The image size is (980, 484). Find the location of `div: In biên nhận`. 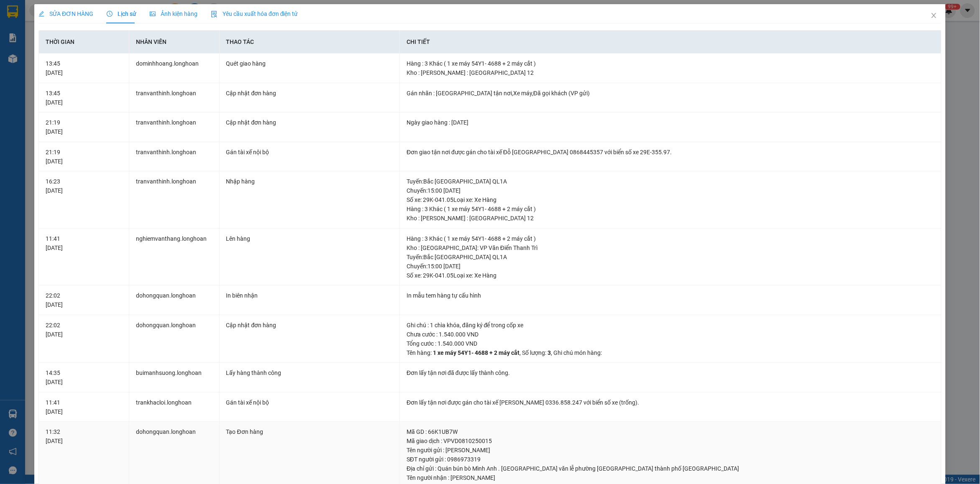

div: In biên nhận is located at coordinates (310, 296).